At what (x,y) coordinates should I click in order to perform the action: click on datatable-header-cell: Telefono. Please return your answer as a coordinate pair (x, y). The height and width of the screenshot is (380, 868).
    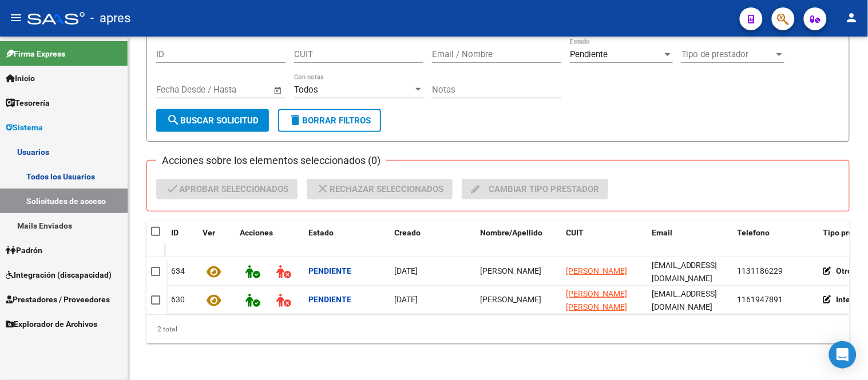
    Looking at the image, I should click on (775, 240).